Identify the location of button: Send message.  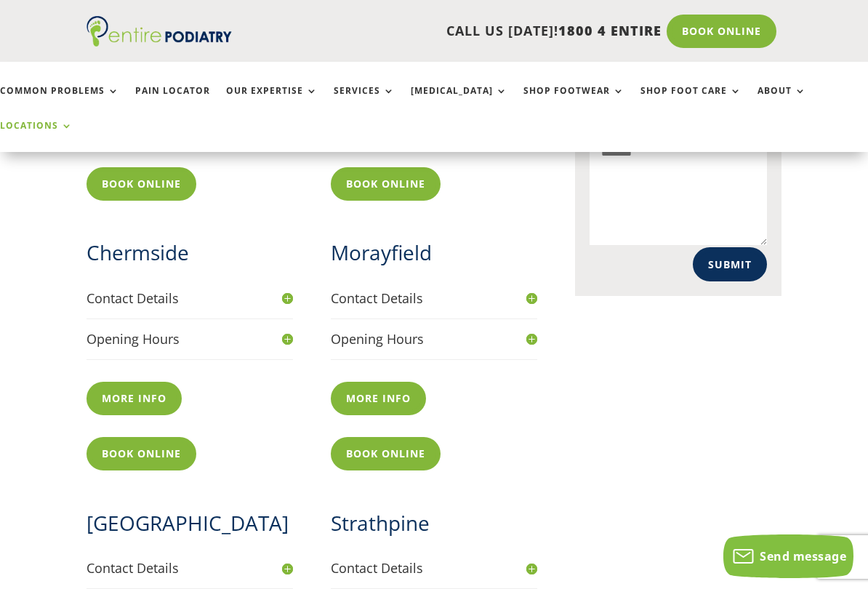
(788, 556).